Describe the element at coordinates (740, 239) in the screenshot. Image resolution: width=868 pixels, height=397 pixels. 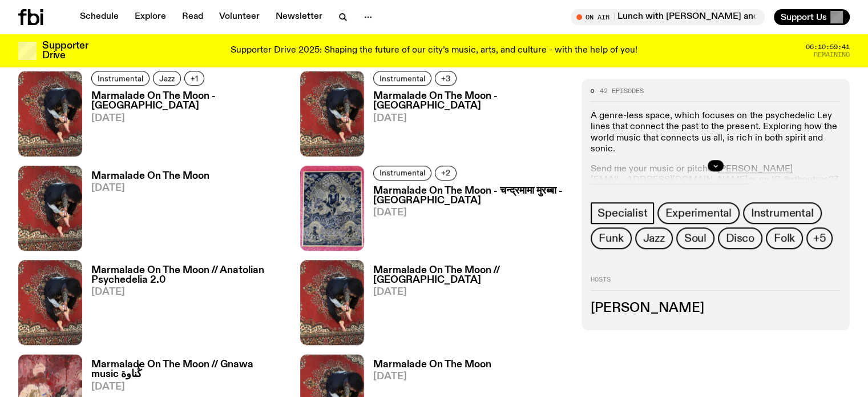
I see `a: Disco` at that location.